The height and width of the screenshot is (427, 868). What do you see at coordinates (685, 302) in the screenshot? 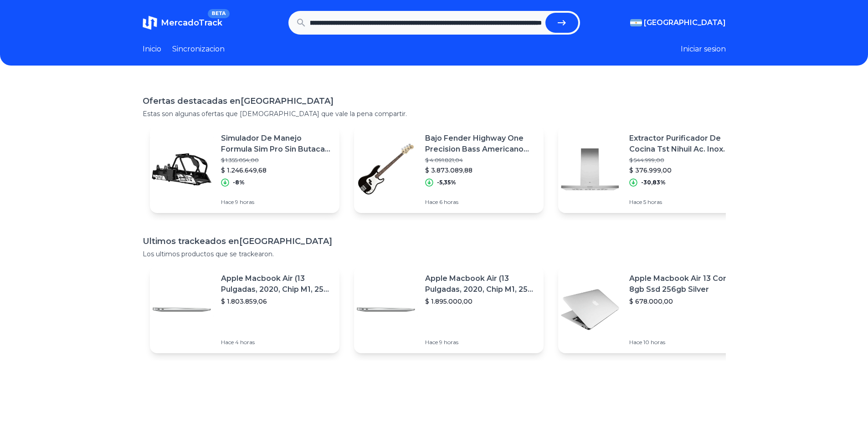
I see `p: $ 678.000,00` at bounding box center [685, 302].